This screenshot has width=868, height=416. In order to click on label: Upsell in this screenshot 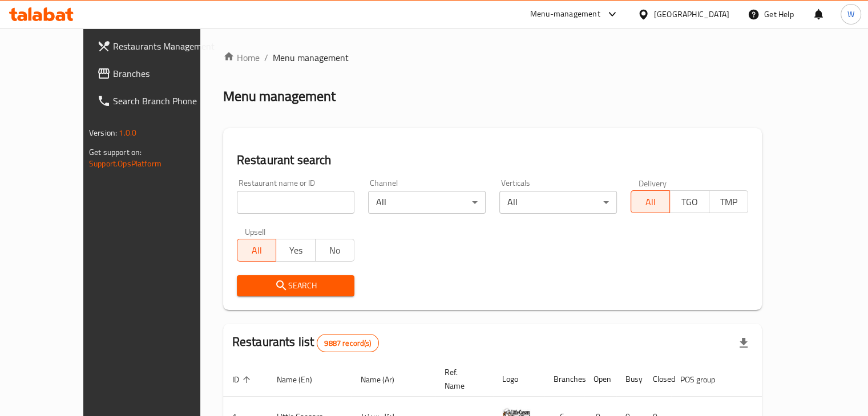, I will do `click(255, 231)`.